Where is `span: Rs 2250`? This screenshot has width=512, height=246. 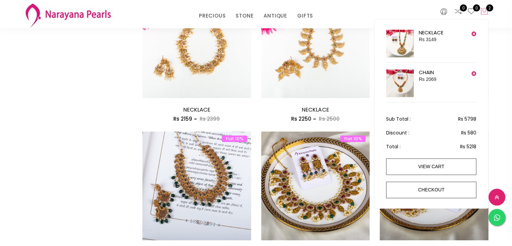 span: Rs 2250 is located at coordinates (302, 119).